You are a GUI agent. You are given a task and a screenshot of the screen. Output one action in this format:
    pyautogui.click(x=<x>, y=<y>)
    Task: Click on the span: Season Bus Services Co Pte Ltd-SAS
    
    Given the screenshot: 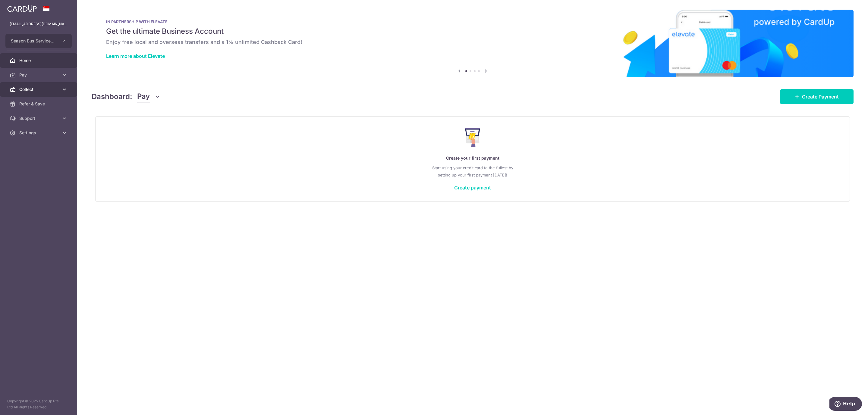 What is the action you would take?
    pyautogui.click(x=33, y=41)
    